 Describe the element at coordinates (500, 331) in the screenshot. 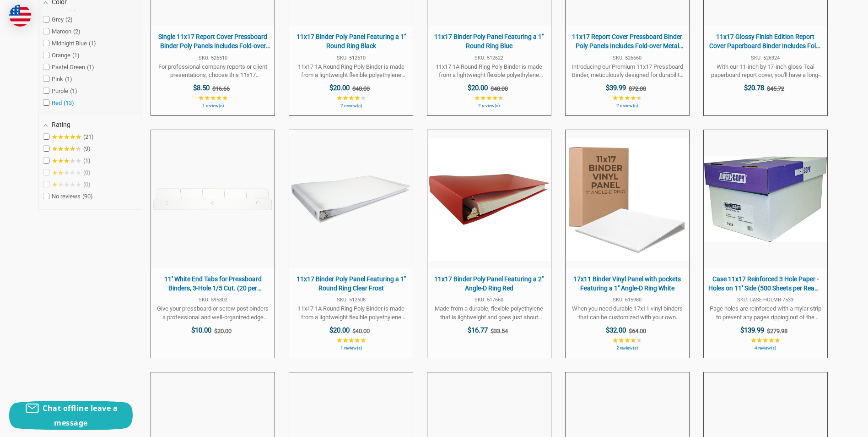

I see `span: $33.54` at that location.